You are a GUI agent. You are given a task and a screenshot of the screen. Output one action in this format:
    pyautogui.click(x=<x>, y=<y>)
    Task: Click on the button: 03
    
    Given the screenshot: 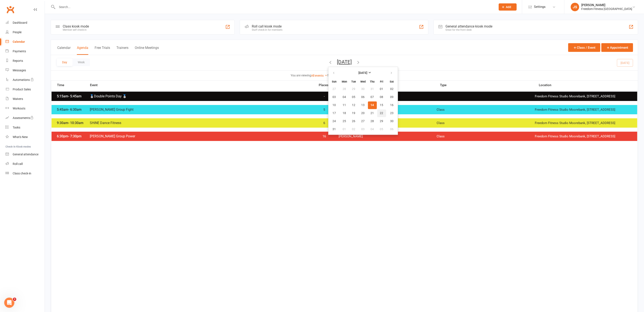 What is the action you would take?
    pyautogui.click(x=334, y=97)
    